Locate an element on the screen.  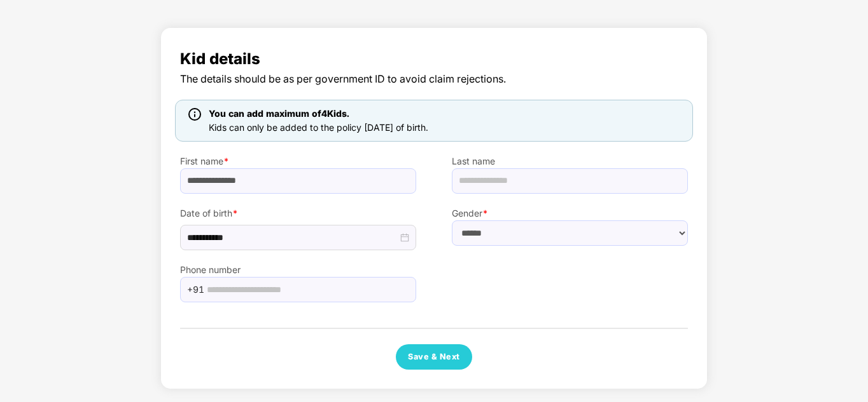
label: Phone number is located at coordinates (298, 270).